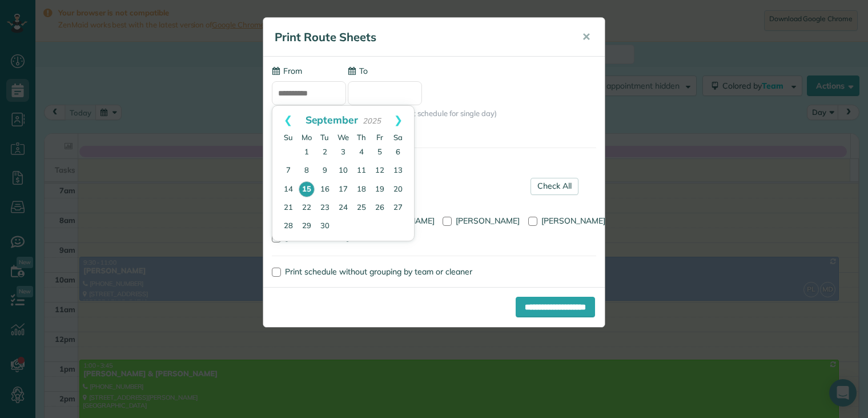 The width and height of the screenshot is (868, 418). What do you see at coordinates (307, 189) in the screenshot?
I see `a: 15` at bounding box center [307, 189].